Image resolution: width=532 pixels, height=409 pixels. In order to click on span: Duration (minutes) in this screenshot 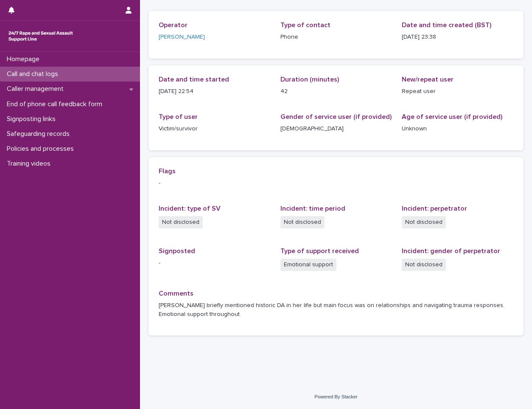, I will do `click(310, 79)`.